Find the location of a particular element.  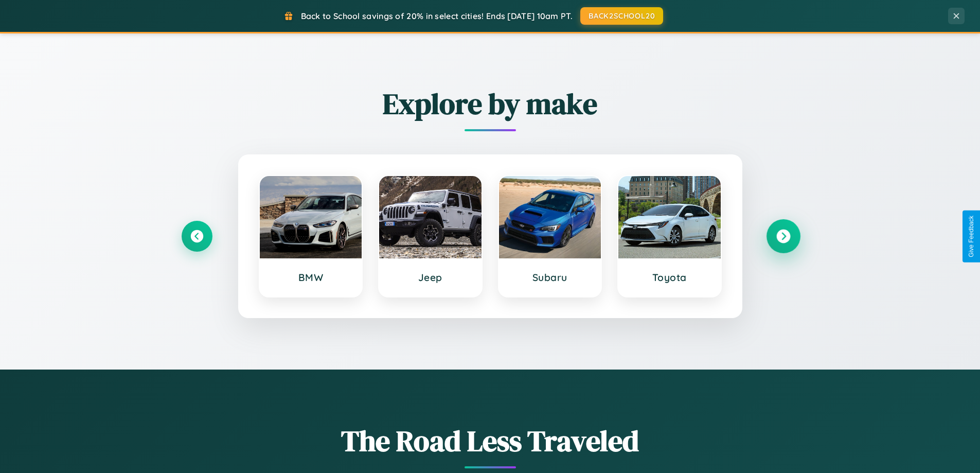

button: BACK2SCHOOL20 is located at coordinates (621, 16).